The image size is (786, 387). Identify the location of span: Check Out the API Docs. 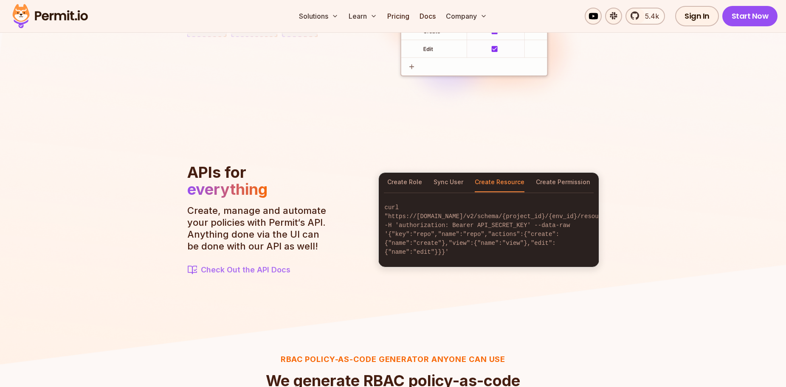
(246, 270).